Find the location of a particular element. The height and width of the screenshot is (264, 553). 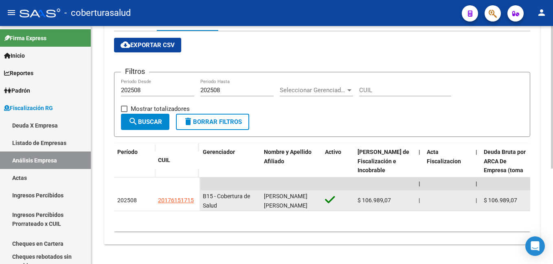

span: Padrón is located at coordinates (17, 91).